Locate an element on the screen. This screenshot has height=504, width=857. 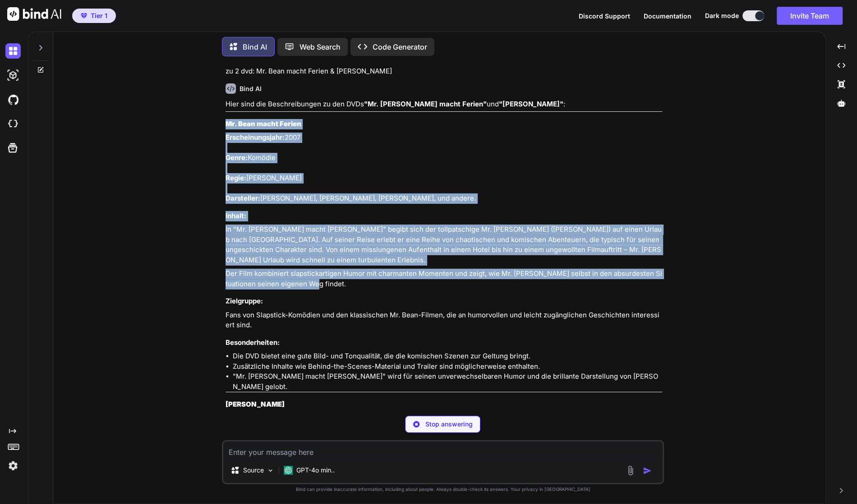
img: darkAi-studio is located at coordinates (13, 75).